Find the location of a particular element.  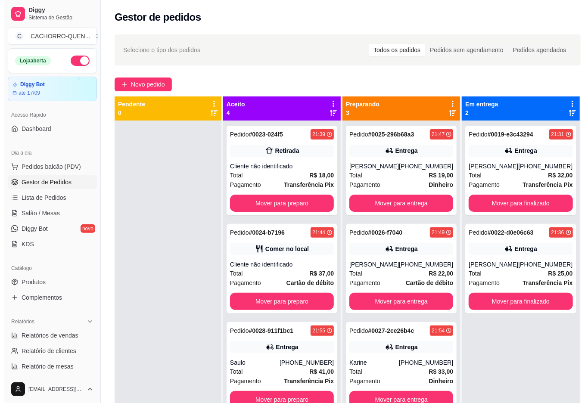

p: Pendente is located at coordinates (127, 104).